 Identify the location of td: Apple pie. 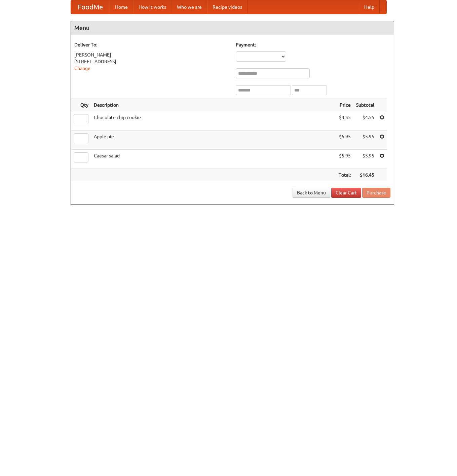
(213, 140).